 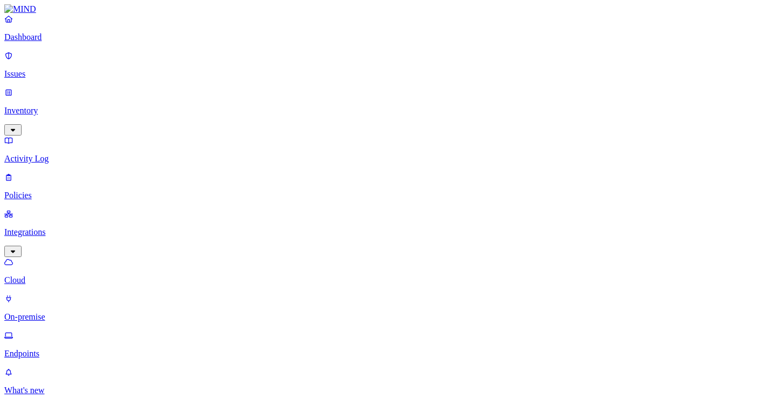 What do you see at coordinates (388, 9) in the screenshot?
I see `a: MIND` at bounding box center [388, 9].